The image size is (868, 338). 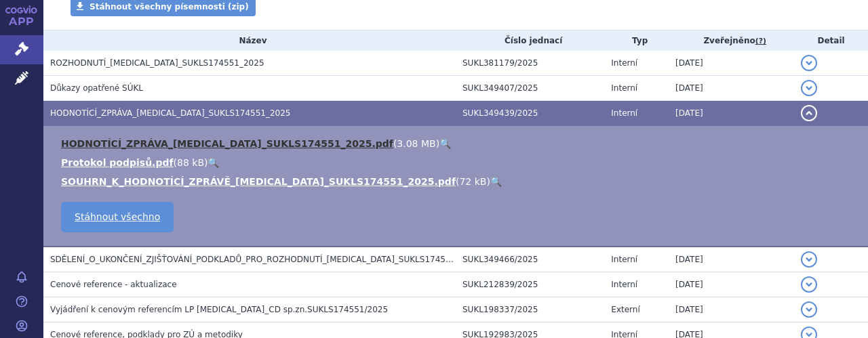 I want to click on td: SUKL212839/2025, so click(x=530, y=284).